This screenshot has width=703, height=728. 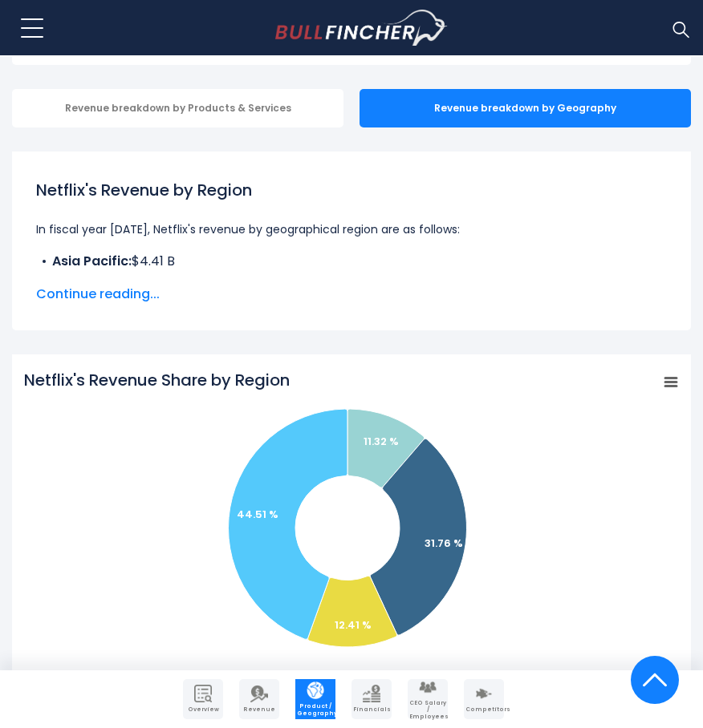 I want to click on text: 31.76 %, so click(x=443, y=543).